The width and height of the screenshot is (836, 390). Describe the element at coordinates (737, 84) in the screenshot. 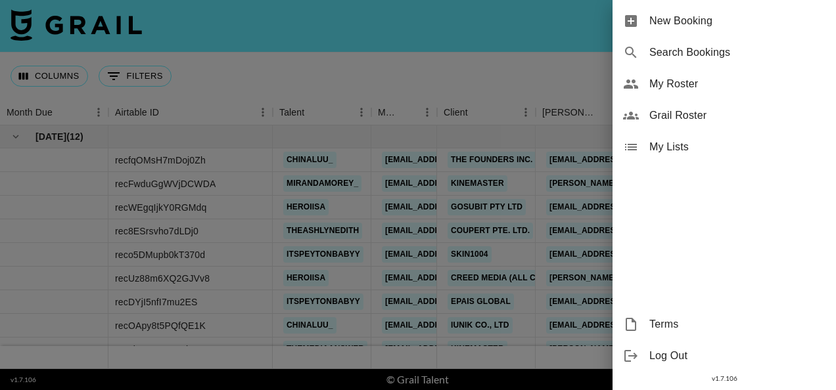

I see `span: My Roster` at that location.